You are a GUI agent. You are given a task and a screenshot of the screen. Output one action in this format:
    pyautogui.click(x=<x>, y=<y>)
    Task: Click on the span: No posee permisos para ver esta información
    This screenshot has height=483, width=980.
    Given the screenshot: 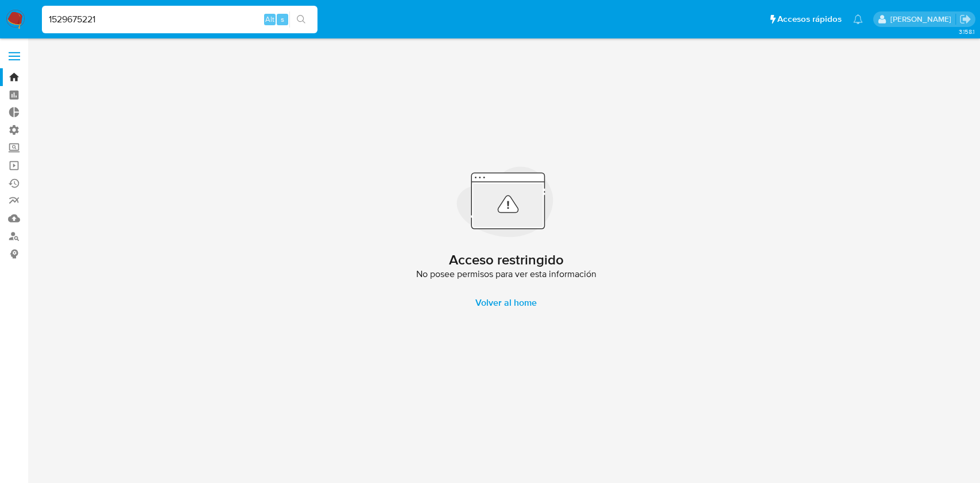 What is the action you would take?
    pyautogui.click(x=506, y=274)
    